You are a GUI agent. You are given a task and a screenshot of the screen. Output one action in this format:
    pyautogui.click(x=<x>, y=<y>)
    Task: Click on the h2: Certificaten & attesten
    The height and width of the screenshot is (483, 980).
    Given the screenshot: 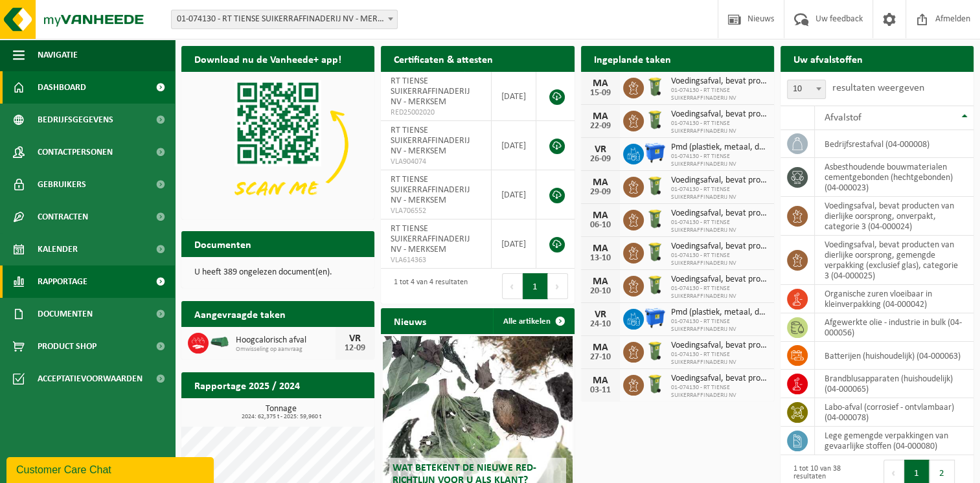 What is the action you would take?
    pyautogui.click(x=443, y=58)
    